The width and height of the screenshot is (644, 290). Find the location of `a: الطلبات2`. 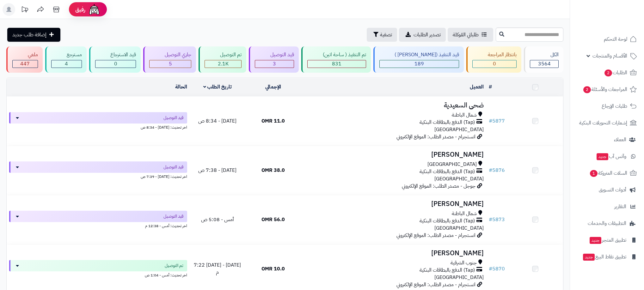

a: الطلبات2 is located at coordinates (607, 72).